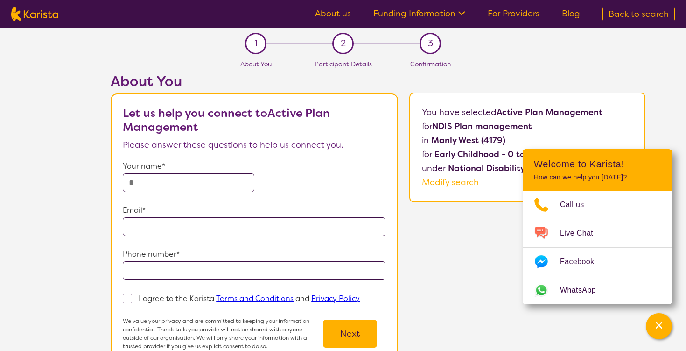 The height and width of the screenshot is (351, 686). I want to click on p: I agree to the Karista and, so click(249, 298).